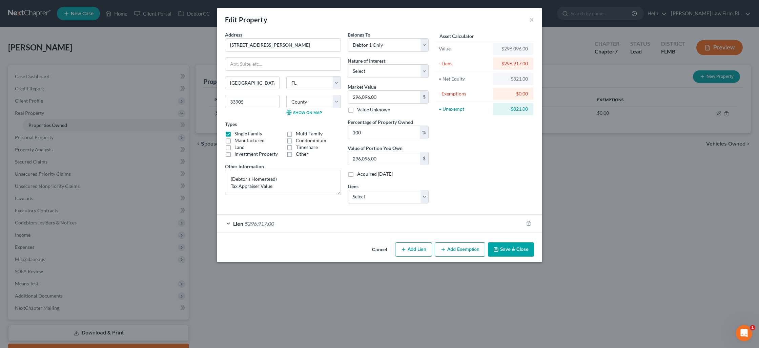  I want to click on a: Show on Map, so click(304, 113).